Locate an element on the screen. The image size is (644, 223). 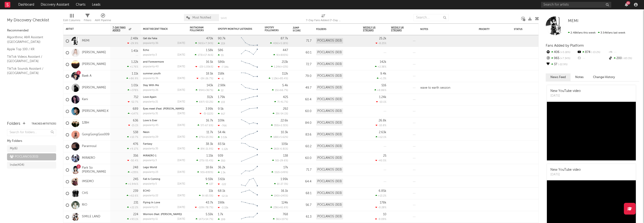
div: -15.1 % is located at coordinates (133, 125).